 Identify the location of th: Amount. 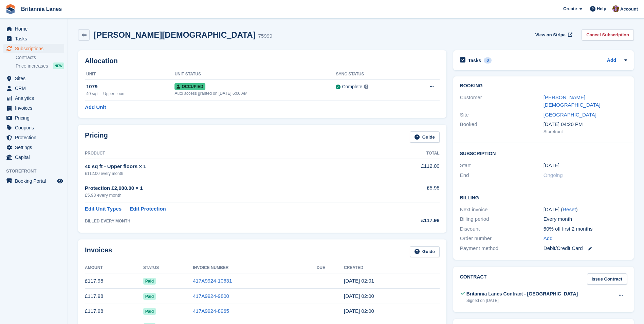
(114, 268).